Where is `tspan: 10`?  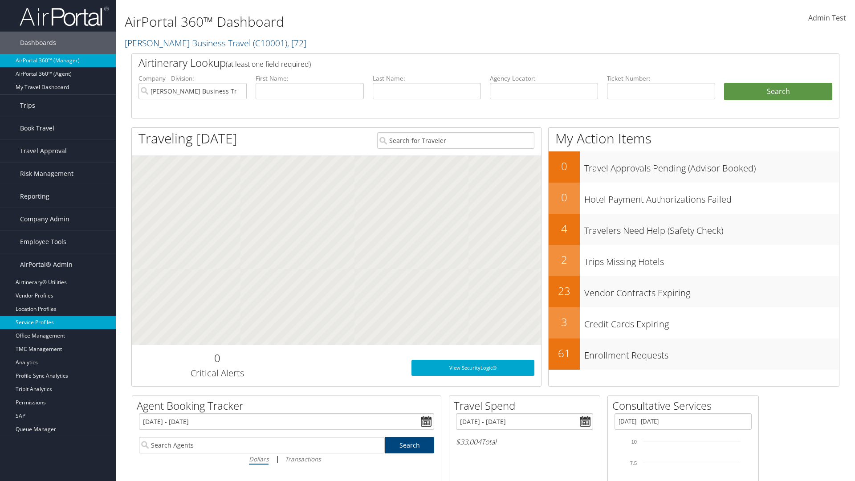
tspan: 10 is located at coordinates (634, 442).